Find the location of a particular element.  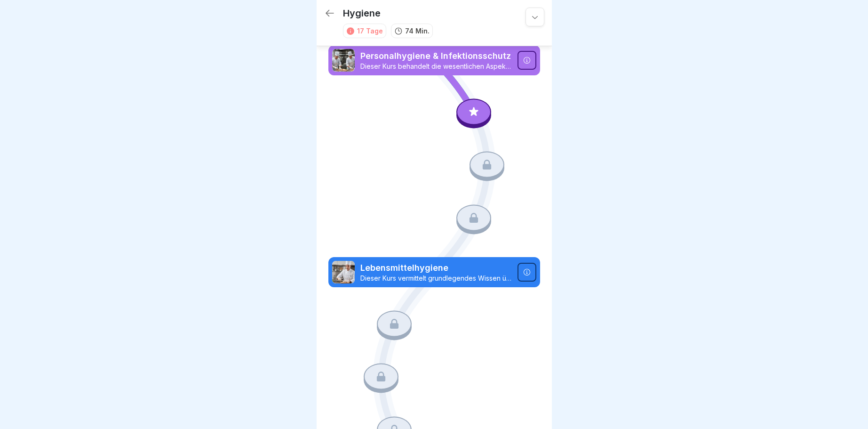

p: Lebensmittelhygiene is located at coordinates (435, 268).